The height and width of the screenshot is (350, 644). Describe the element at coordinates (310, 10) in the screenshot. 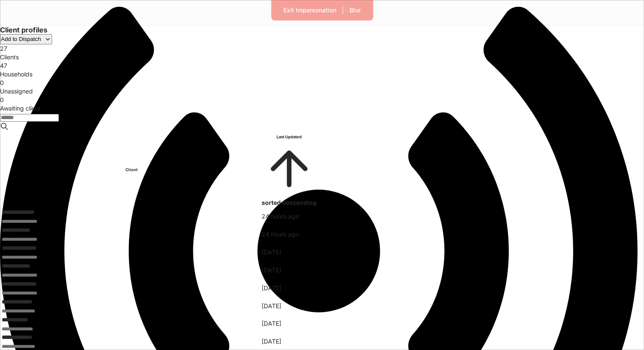

I see `button: Exit Impersonation` at that location.